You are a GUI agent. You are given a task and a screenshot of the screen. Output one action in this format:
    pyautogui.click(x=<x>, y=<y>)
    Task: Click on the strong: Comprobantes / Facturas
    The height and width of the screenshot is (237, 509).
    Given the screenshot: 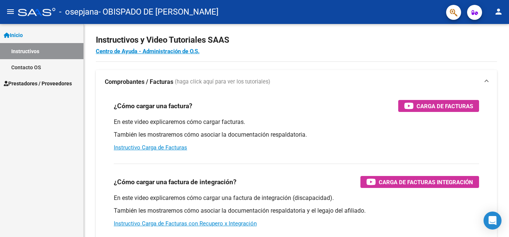 What is the action you would take?
    pyautogui.click(x=139, y=82)
    